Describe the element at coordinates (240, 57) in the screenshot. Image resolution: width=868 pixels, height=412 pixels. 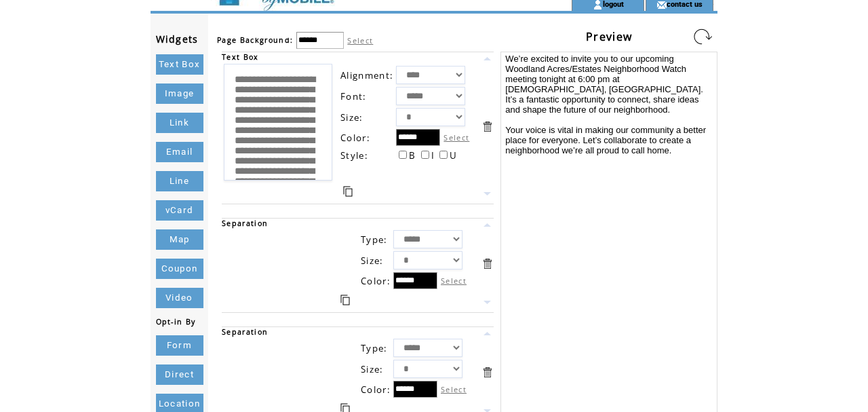
I see `span: Text Box` at that location.